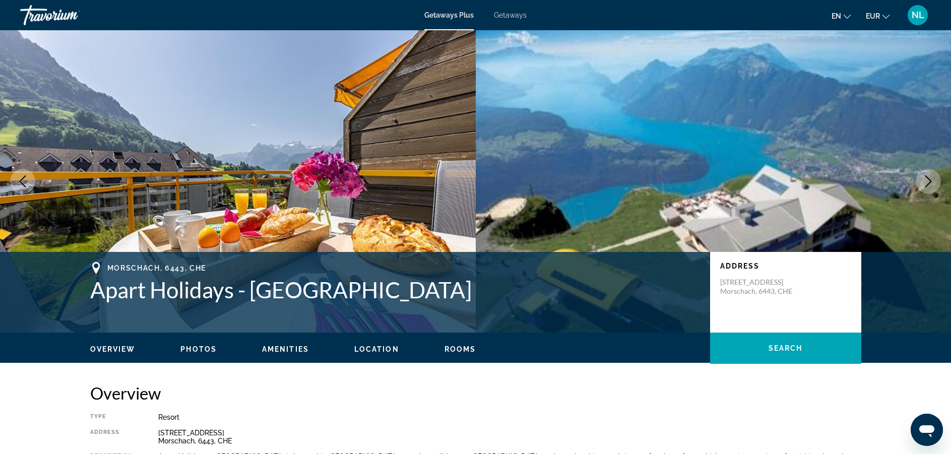 Image resolution: width=951 pixels, height=454 pixels. What do you see at coordinates (449, 15) in the screenshot?
I see `a: Getaways Plus` at bounding box center [449, 15].